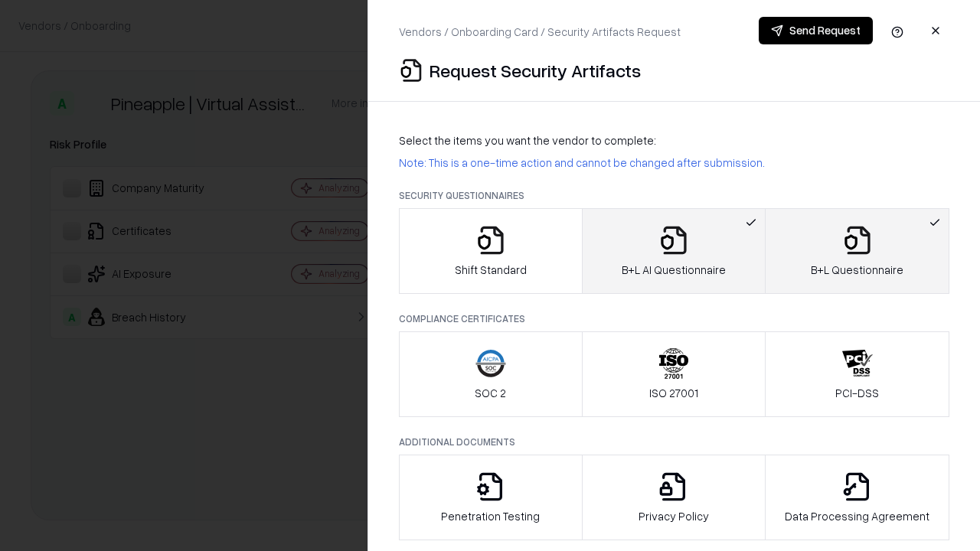 This screenshot has width=980, height=551. What do you see at coordinates (674, 318) in the screenshot?
I see `p: Compliance Certificates` at bounding box center [674, 318].